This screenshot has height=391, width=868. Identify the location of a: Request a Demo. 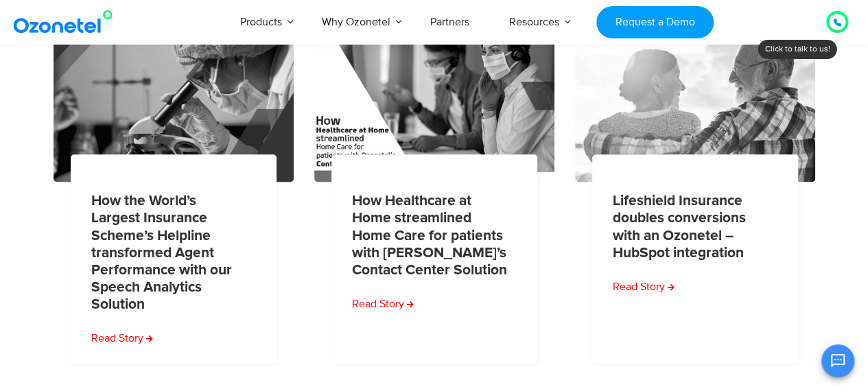
(655, 22).